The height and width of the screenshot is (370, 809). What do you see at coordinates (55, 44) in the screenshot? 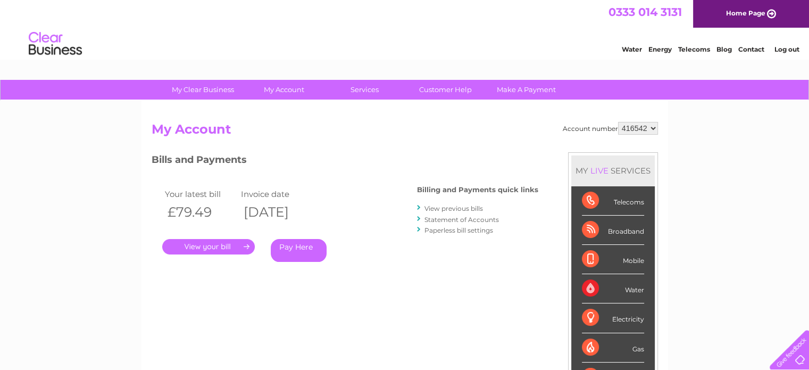
I see `img: logo.png` at bounding box center [55, 44].